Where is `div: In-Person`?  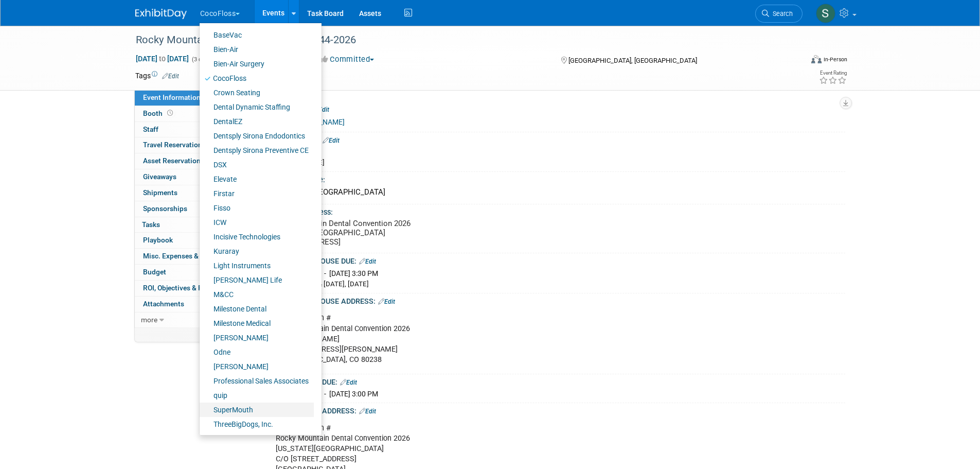
div: In-Person is located at coordinates (835, 59).